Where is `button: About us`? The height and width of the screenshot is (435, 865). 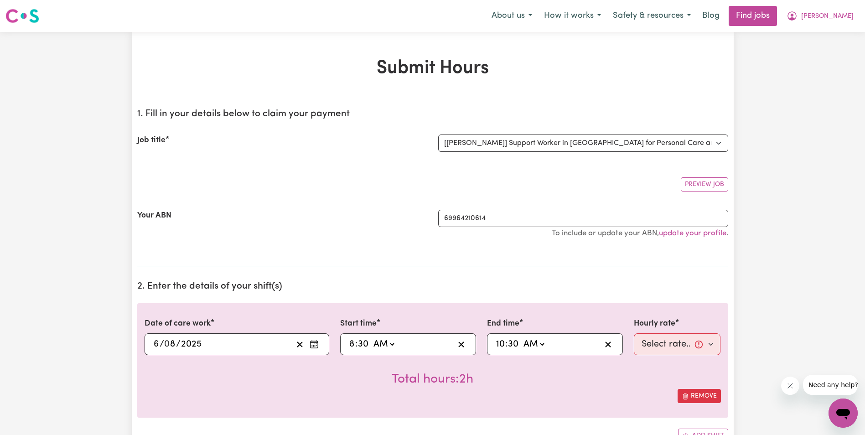
button: About us is located at coordinates (512, 16).